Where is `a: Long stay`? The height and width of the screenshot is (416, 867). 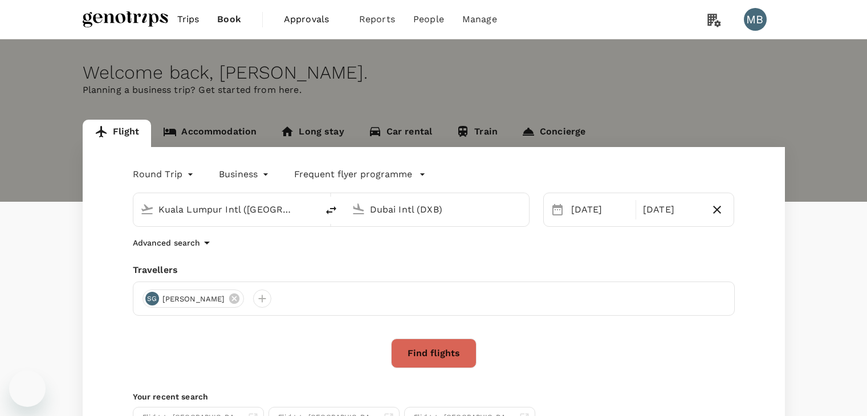
a: Long stay is located at coordinates (312, 133).